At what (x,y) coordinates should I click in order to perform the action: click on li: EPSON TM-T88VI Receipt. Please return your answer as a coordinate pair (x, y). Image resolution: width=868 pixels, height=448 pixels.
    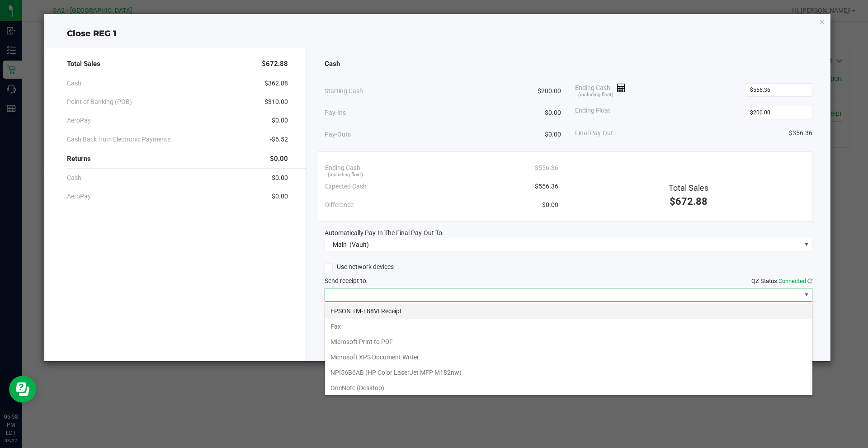
    Looking at the image, I should click on (569, 311).